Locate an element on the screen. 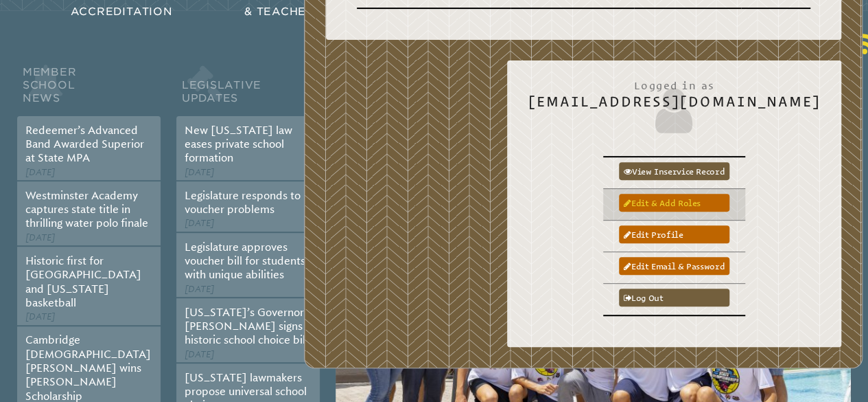 The width and height of the screenshot is (868, 402). a: Westminster Academy captures state title in thrilling water polo finale is located at coordinates (86, 210).